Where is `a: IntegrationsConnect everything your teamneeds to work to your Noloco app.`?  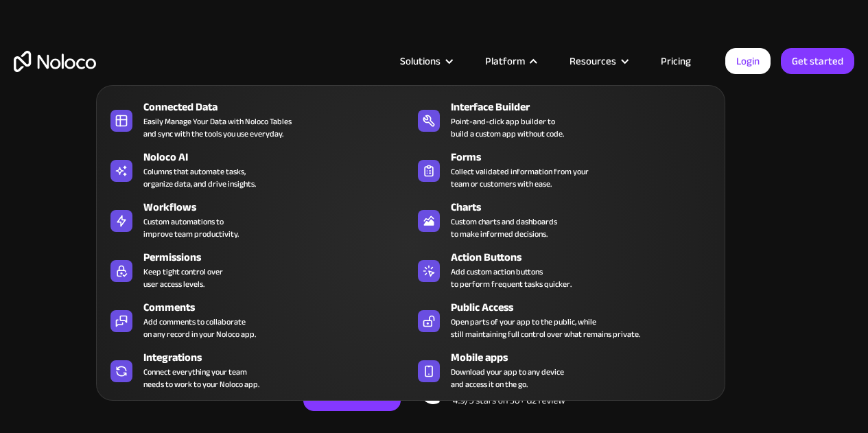 a: IntegrationsConnect everything your teamneeds to work to your Noloco app. is located at coordinates (257, 369).